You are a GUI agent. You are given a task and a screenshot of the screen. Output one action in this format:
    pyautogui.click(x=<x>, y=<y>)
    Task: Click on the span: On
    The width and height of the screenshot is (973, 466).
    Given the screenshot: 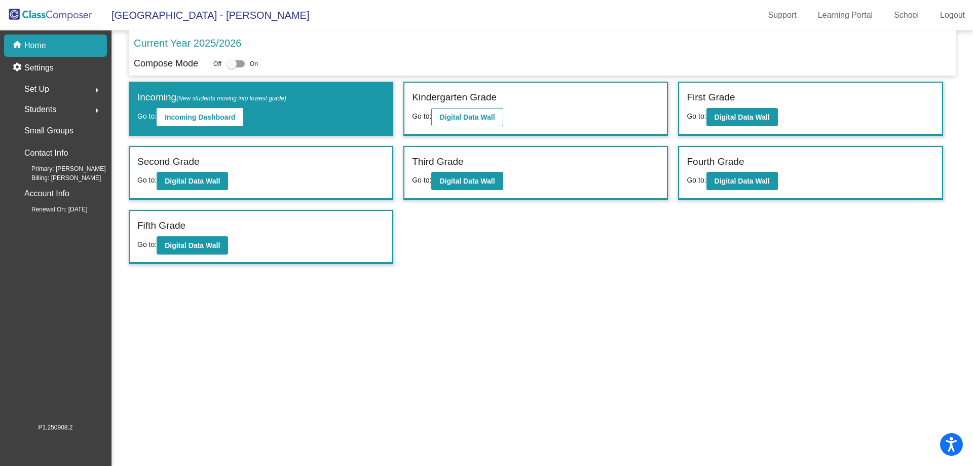 What is the action you would take?
    pyautogui.click(x=254, y=64)
    